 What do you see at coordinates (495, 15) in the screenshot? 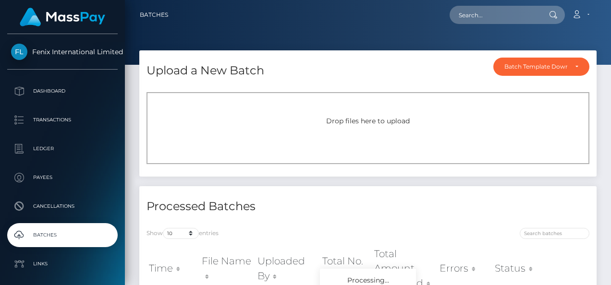
I see `input: Search...` at bounding box center [495, 15].